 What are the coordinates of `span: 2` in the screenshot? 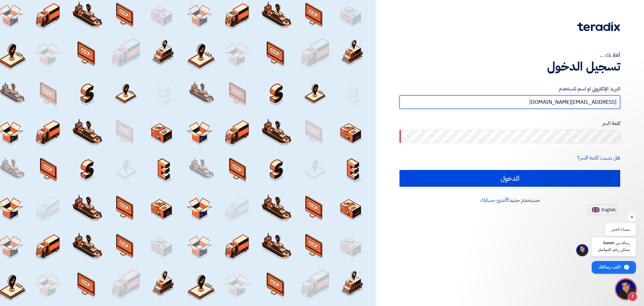 It's located at (633, 297).